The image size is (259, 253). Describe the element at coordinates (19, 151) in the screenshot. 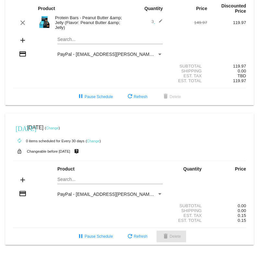

I see `mat-icon: lock_open` at that location.